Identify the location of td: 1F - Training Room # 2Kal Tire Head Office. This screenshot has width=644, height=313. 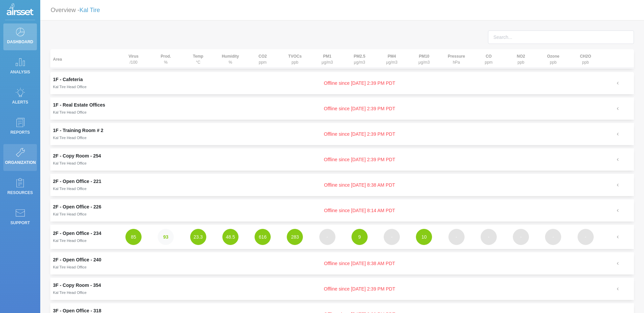
(84, 134).